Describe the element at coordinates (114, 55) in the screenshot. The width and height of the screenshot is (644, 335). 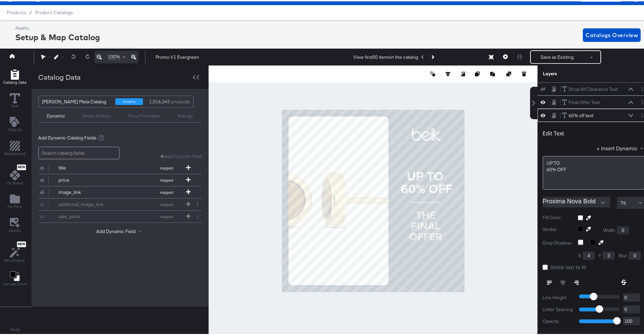
I see `span: 100%` at that location.